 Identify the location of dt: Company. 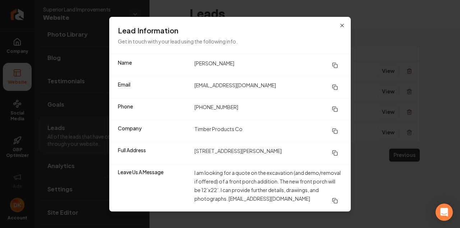
(153, 131).